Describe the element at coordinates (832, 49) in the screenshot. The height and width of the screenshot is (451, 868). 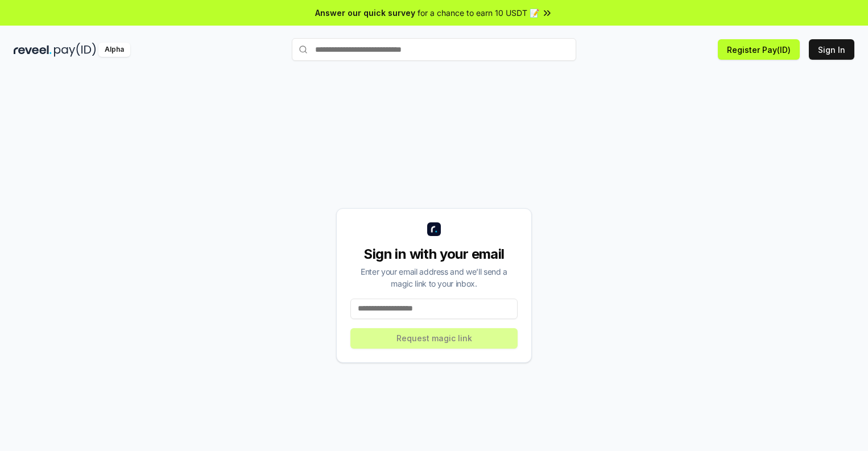
I see `button: Sign In` at that location.